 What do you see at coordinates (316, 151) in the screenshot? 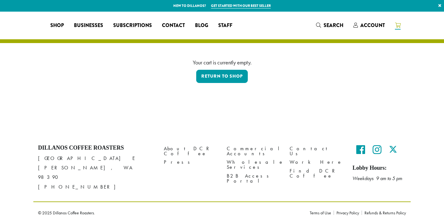
I see `a: Contact Us` at bounding box center [316, 151].